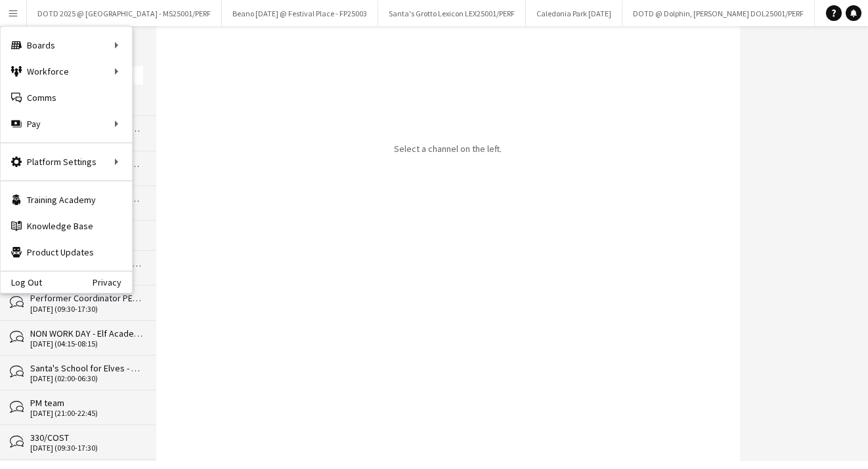  What do you see at coordinates (66, 45) in the screenshot?
I see `div: Boards` at bounding box center [66, 45].